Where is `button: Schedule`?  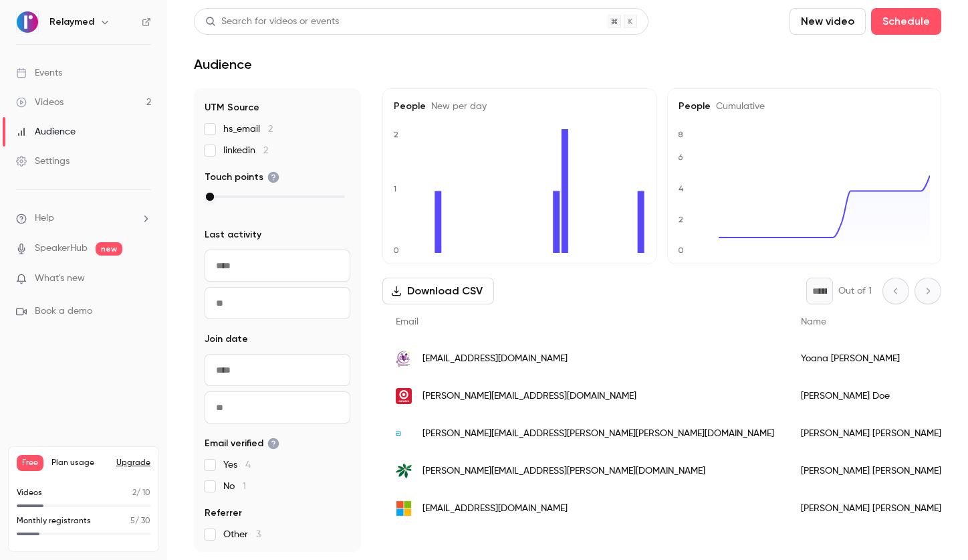 button: Schedule is located at coordinates (907, 22).